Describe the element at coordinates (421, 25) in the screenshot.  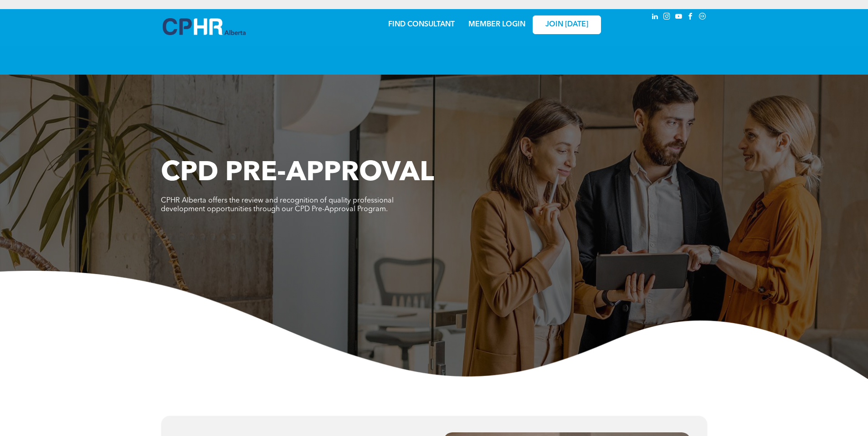
I see `a: FIND CONSULTANT` at that location.